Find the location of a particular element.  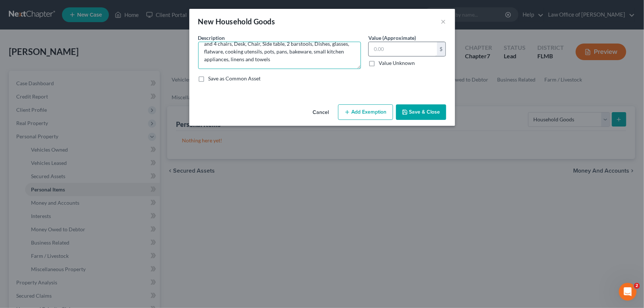

button: Add Exemption is located at coordinates (366, 112).